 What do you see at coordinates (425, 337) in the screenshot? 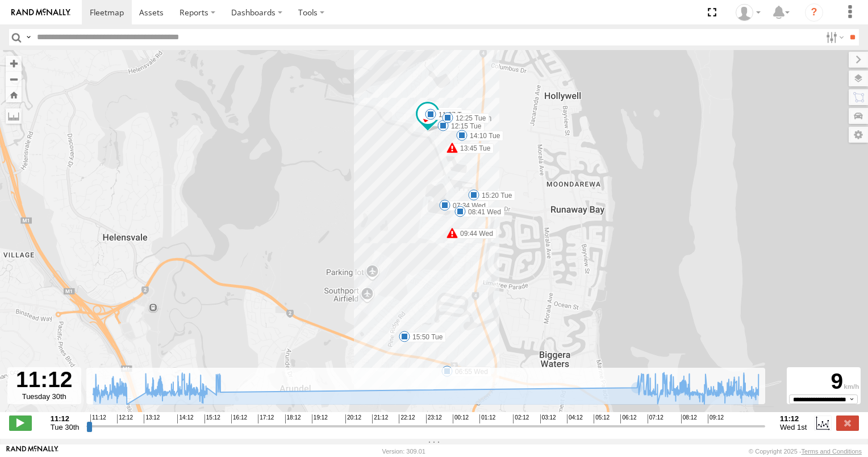
I see `label: 15:50 Tue` at bounding box center [425, 337].